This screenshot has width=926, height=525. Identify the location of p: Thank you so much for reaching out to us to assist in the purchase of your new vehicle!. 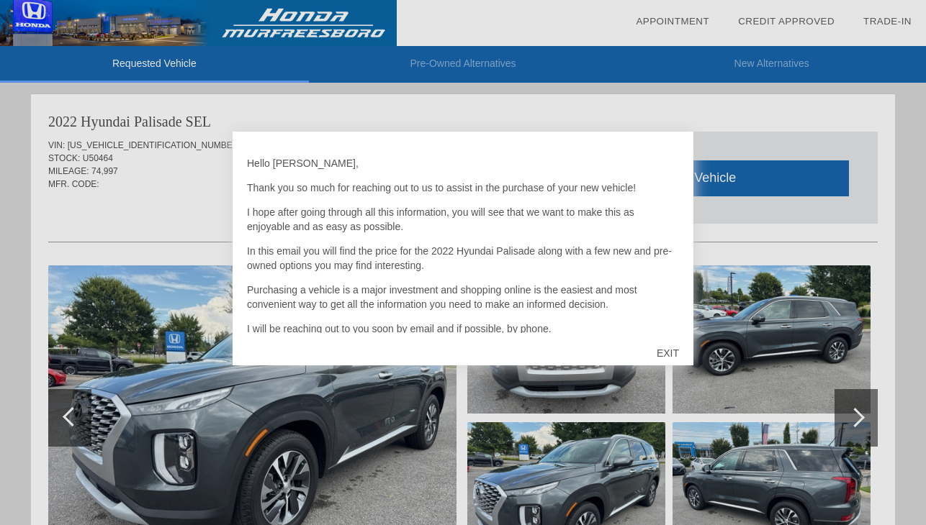
(463, 188).